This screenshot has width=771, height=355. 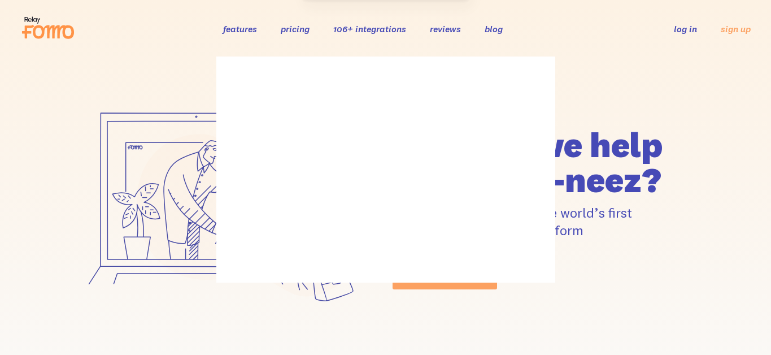 I want to click on a: reviews, so click(x=445, y=29).